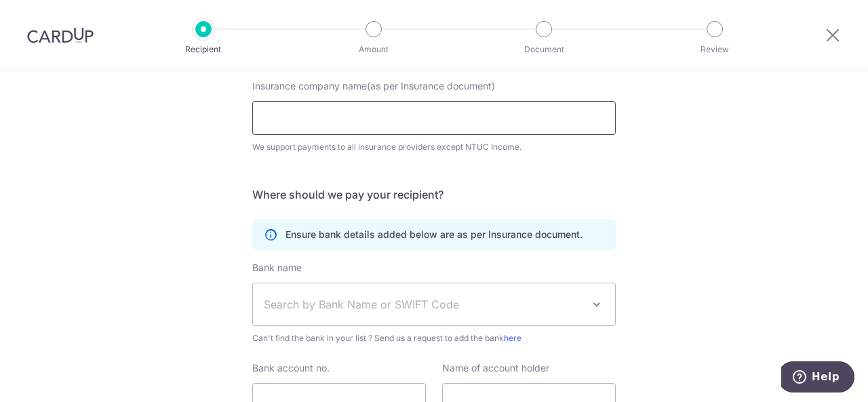 The width and height of the screenshot is (868, 402). Describe the element at coordinates (513, 338) in the screenshot. I see `a: here` at that location.